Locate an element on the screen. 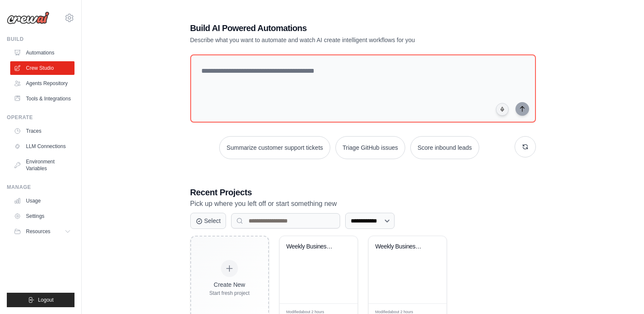 The height and width of the screenshot is (314, 644). div: Manage is located at coordinates (41, 187).